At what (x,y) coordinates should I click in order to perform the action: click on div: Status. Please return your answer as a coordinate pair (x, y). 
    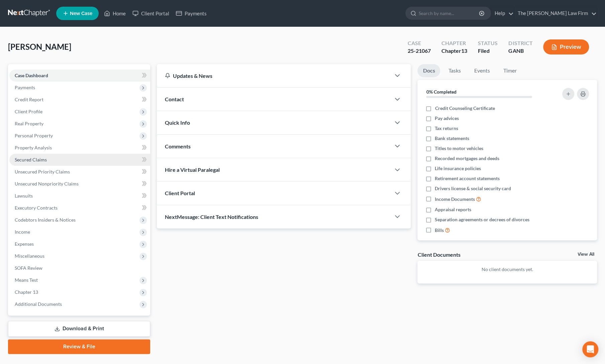
    Looking at the image, I should click on (488, 43).